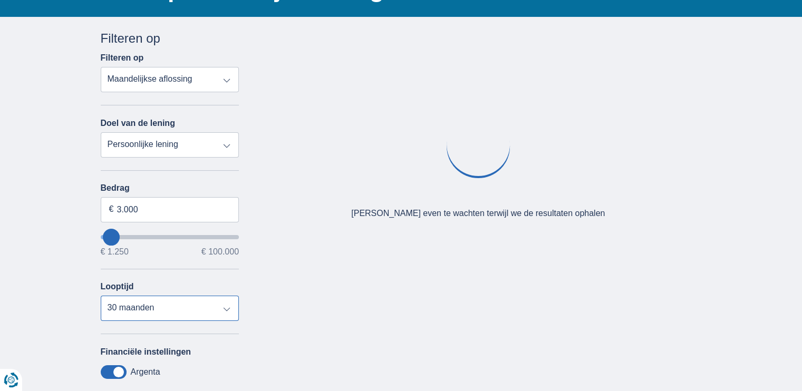 The height and width of the screenshot is (391, 802). I want to click on label: Doel van de lening, so click(138, 123).